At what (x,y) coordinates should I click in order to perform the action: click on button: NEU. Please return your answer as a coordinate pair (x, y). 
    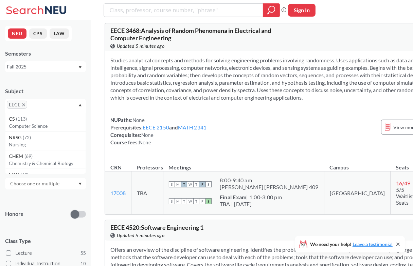
    Looking at the image, I should click on (17, 34).